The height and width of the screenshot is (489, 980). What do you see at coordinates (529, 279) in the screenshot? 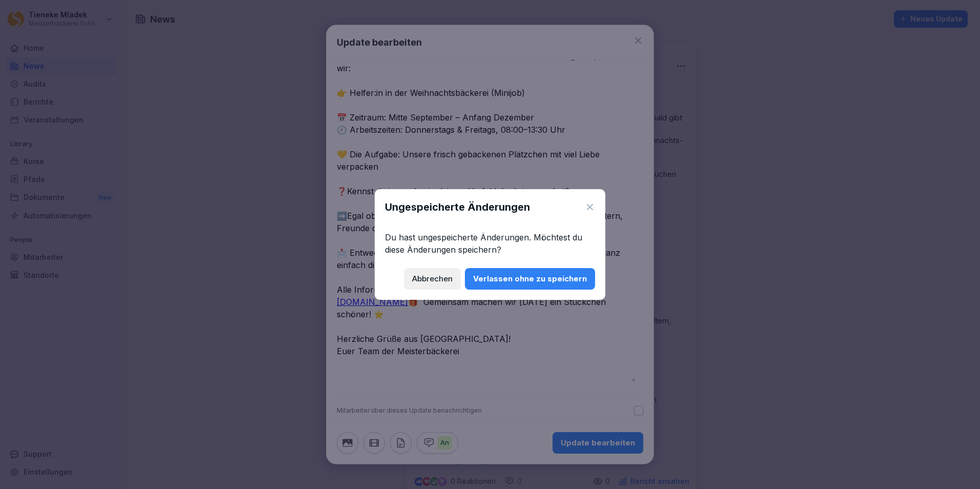
I see `button: Verlassen ohne zu speichern` at bounding box center [529, 279].